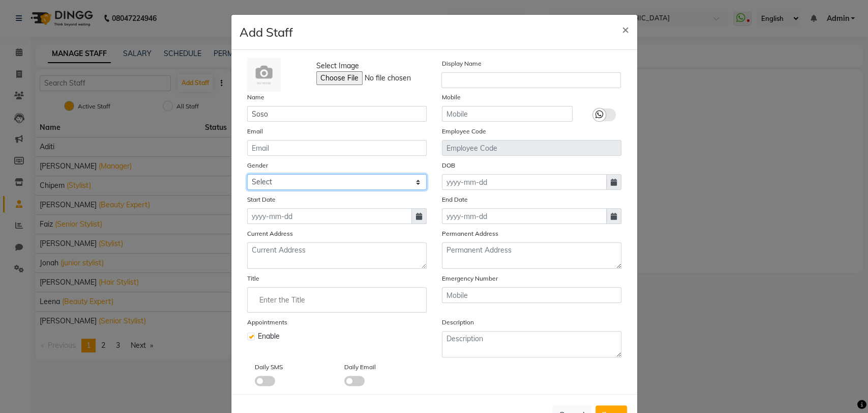  What do you see at coordinates (337, 148) in the screenshot?
I see `input: Email` at bounding box center [337, 148].